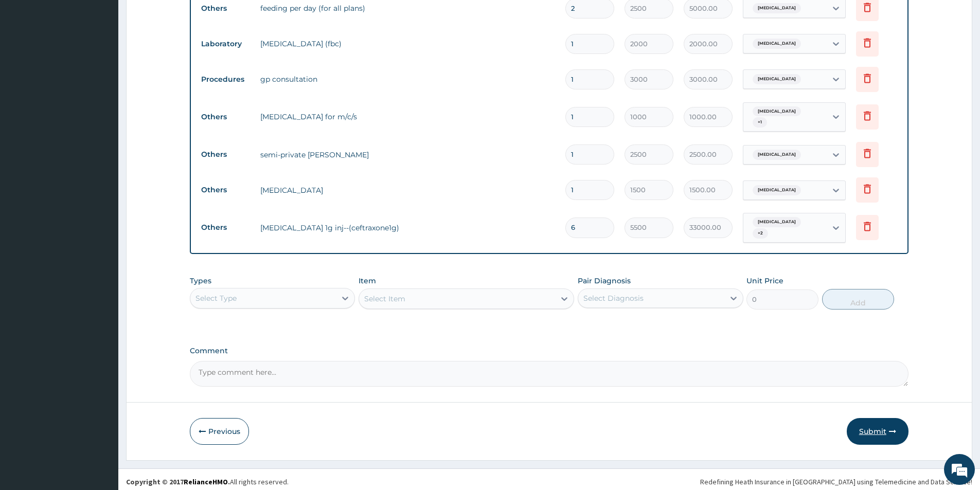  I want to click on label: Unit Price, so click(765, 280).